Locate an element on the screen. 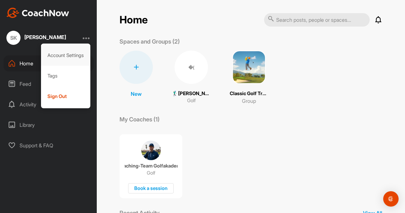 The height and width of the screenshot is (213, 405). img: coach avatar is located at coordinates (151, 150).